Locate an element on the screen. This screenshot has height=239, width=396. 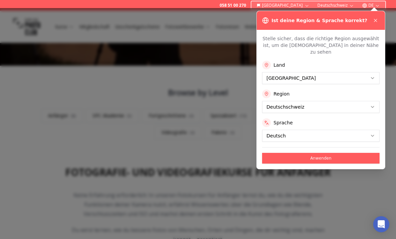
button: Anwenden is located at coordinates (321, 158).